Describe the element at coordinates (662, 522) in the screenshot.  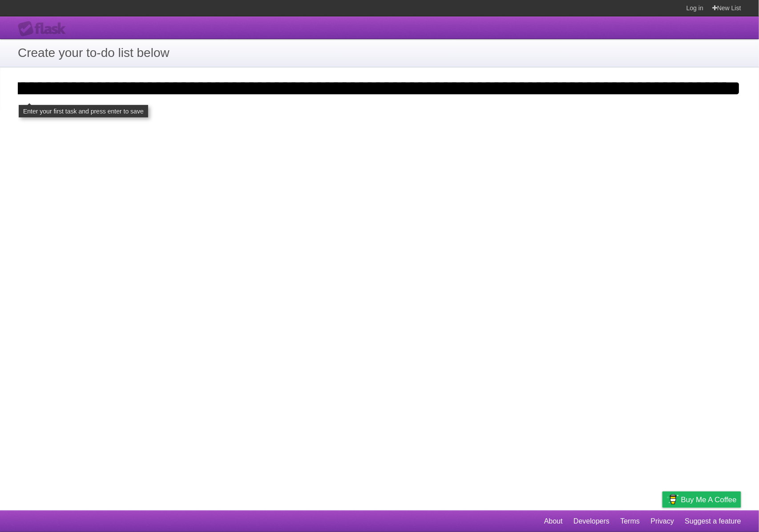
I see `a: Privacy` at that location.